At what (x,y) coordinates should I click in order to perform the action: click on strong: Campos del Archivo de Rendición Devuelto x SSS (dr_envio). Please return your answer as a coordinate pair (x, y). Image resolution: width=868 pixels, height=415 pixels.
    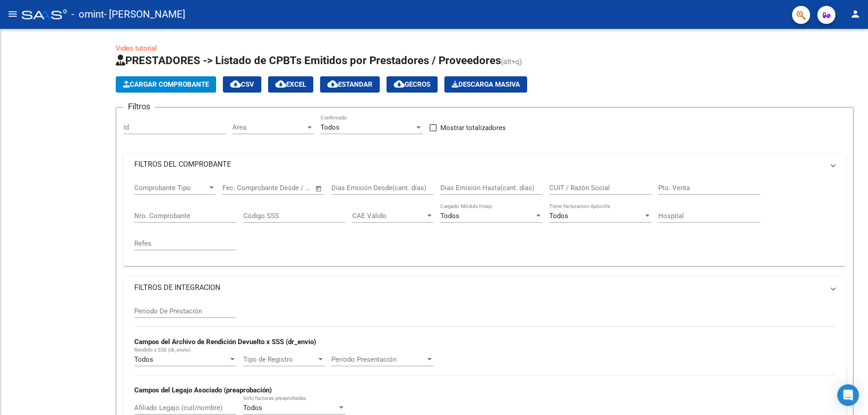
    Looking at the image, I should click on (225, 342).